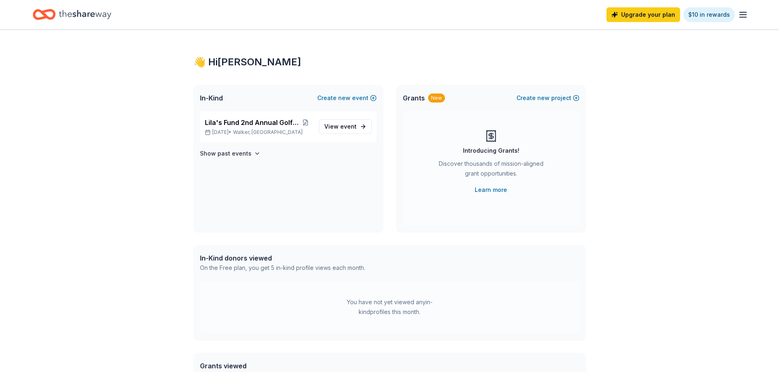  I want to click on span: In-Kind, so click(211, 98).